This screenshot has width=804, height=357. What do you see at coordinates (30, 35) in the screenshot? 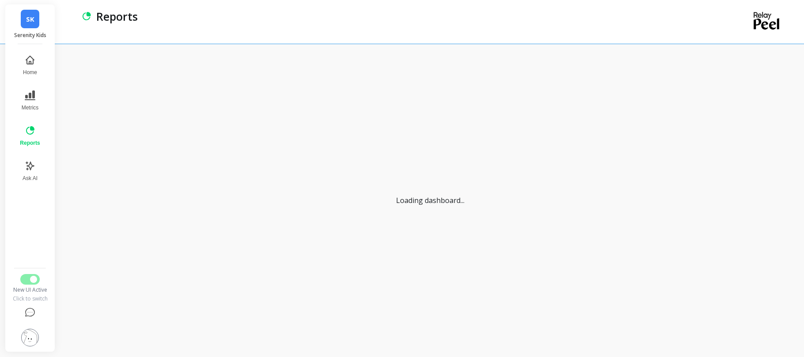
I see `p: Serenity Kids` at bounding box center [30, 35].